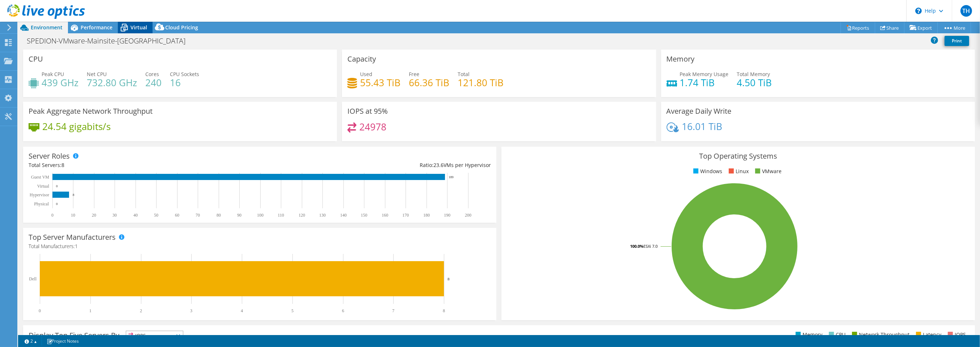 Image resolution: width=980 pixels, height=347 pixels. Describe the element at coordinates (62, 341) in the screenshot. I see `a: Project Notes` at that location.